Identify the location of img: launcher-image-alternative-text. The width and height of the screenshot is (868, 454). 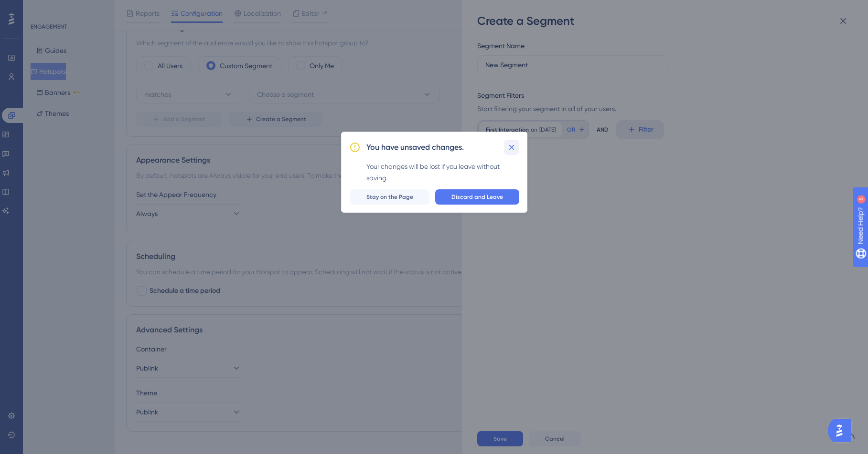
(11, 15).